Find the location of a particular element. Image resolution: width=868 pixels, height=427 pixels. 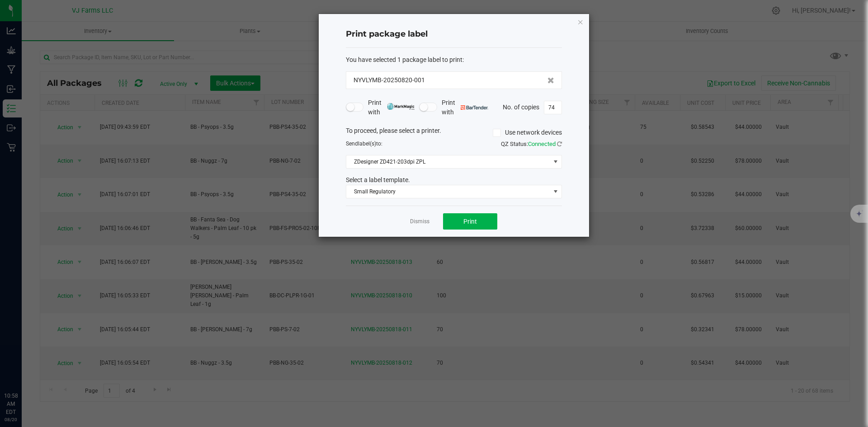

img: bartender.png is located at coordinates (474, 108).